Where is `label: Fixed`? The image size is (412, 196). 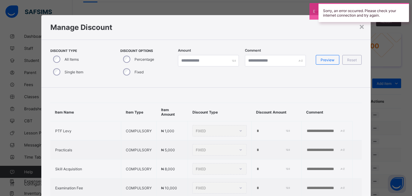
label: Fixed is located at coordinates (139, 72).